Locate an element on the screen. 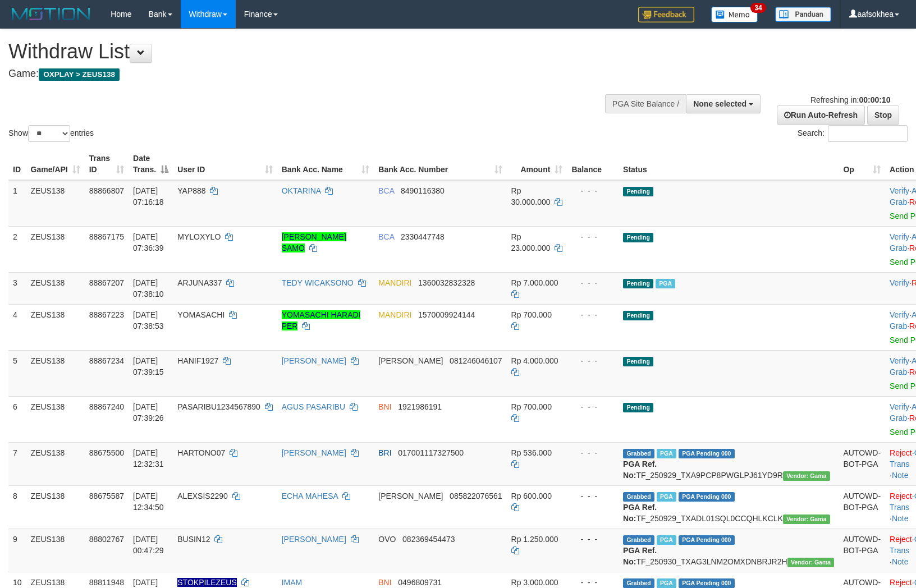 The image size is (916, 588). span: Rp 30.000.000 is located at coordinates (531, 196).